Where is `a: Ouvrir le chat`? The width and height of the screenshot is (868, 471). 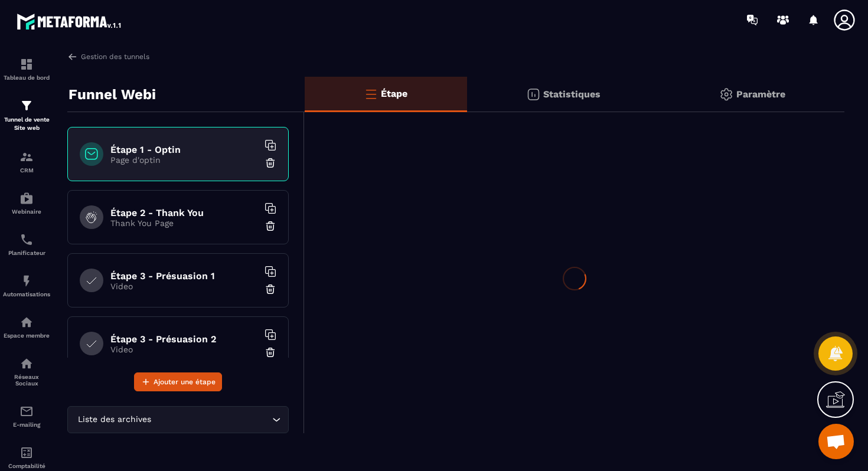 a: Ouvrir le chat is located at coordinates (836, 442).